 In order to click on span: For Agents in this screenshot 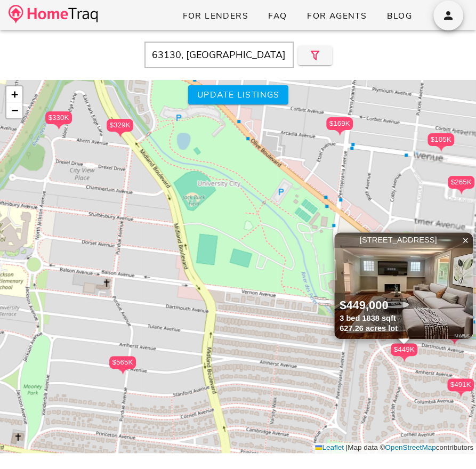, I will do `click(337, 16)`.